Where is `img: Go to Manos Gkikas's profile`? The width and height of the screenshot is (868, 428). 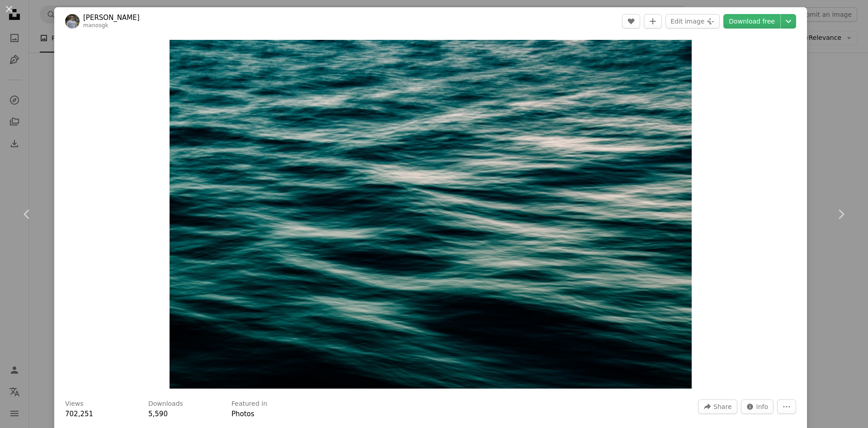
img: Go to Manos Gkikas's profile is located at coordinates (72, 21).